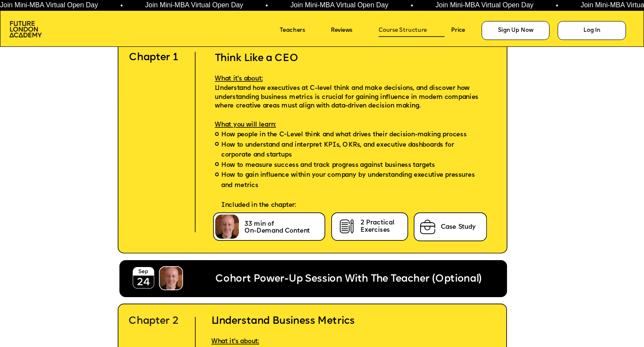 The image size is (644, 347). Describe the element at coordinates (458, 227) in the screenshot. I see `span: Case Study` at that location.